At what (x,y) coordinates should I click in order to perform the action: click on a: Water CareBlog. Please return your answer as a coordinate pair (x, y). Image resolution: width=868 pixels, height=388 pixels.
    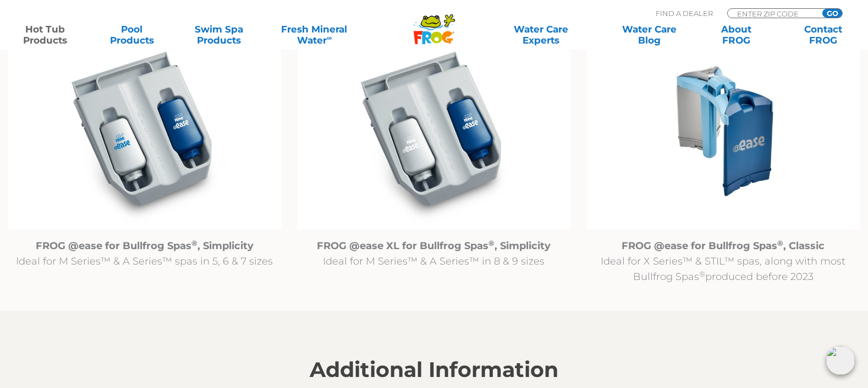
    Looking at the image, I should click on (649, 35).